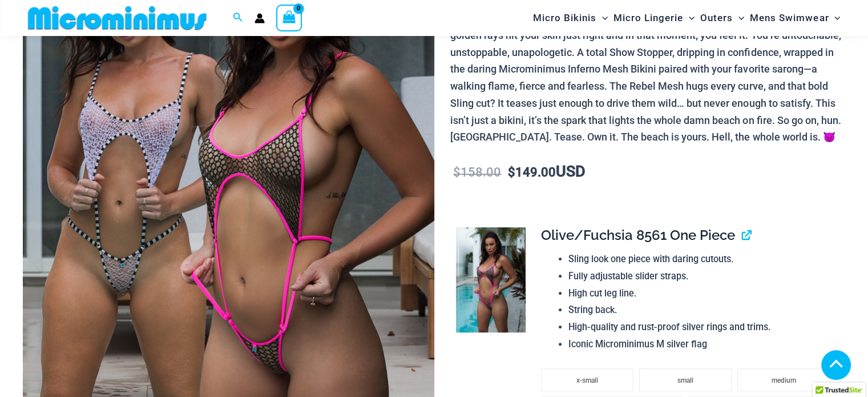 The height and width of the screenshot is (397, 868). What do you see at coordinates (289, 18) in the screenshot?
I see `a: View Shopping Cart, empty` at bounding box center [289, 18].